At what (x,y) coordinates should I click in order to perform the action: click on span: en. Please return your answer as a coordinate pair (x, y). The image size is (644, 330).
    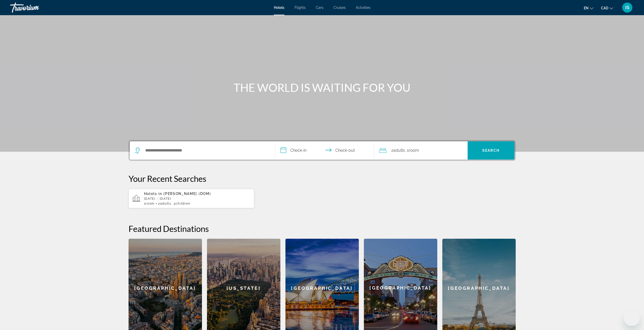
    Looking at the image, I should click on (586, 8).